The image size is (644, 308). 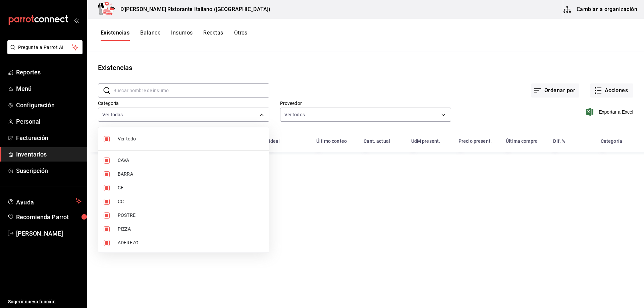 I want to click on span: CF, so click(x=190, y=188).